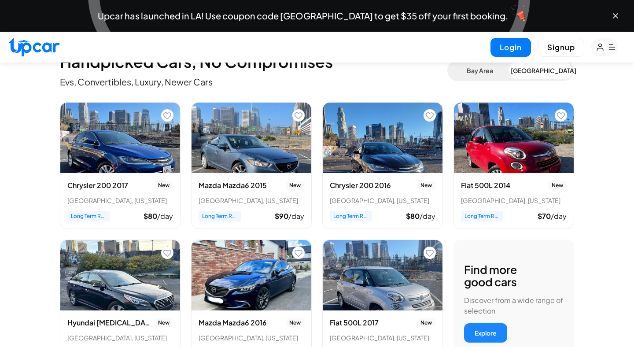 The width and height of the screenshot is (634, 347). Describe the element at coordinates (485, 333) in the screenshot. I see `button: Explore` at that location.